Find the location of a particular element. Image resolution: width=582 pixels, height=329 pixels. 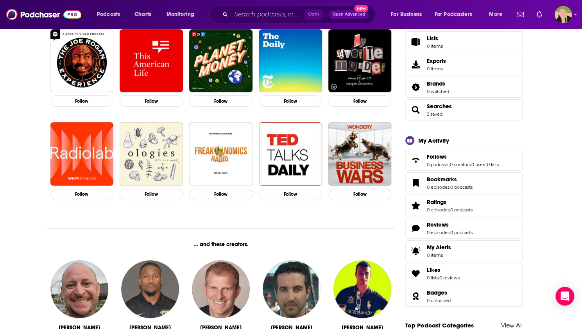

a: Searches is located at coordinates (416, 110).